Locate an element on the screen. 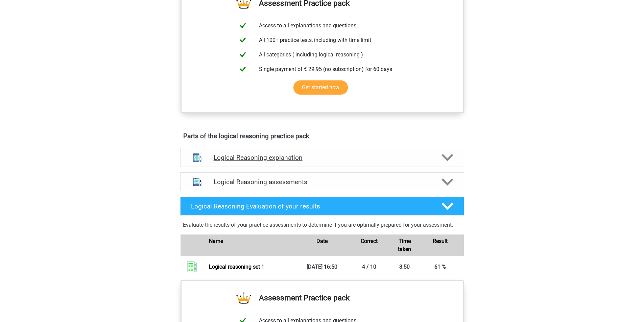 The width and height of the screenshot is (644, 322). h4: Logical Reasoning Evaluation of your results is located at coordinates (311, 206).